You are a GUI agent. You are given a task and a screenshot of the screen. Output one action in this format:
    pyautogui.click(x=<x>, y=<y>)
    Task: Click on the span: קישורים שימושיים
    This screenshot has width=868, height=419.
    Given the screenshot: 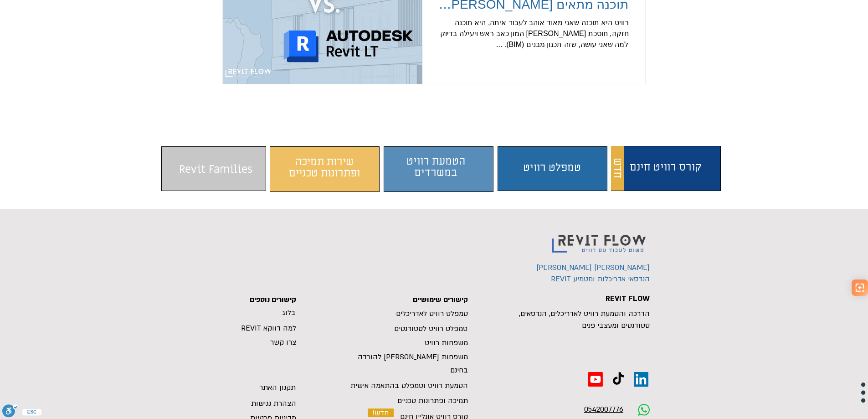 What is the action you would take?
    pyautogui.click(x=440, y=300)
    